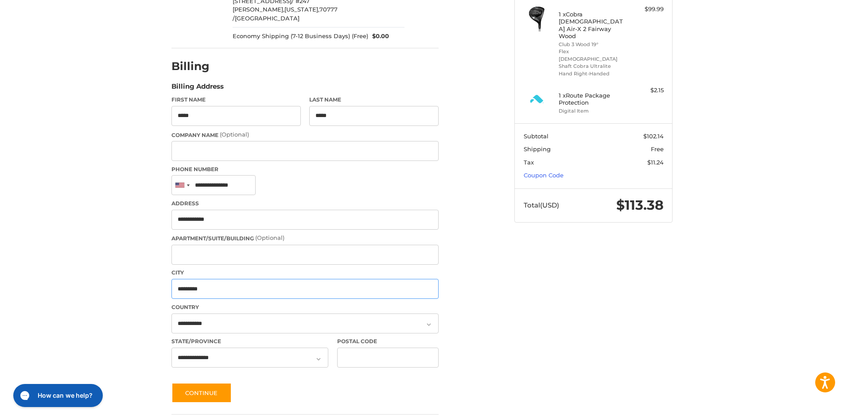 The width and height of the screenshot is (844, 419). What do you see at coordinates (640, 205) in the screenshot?
I see `span: $113.38` at bounding box center [640, 205].